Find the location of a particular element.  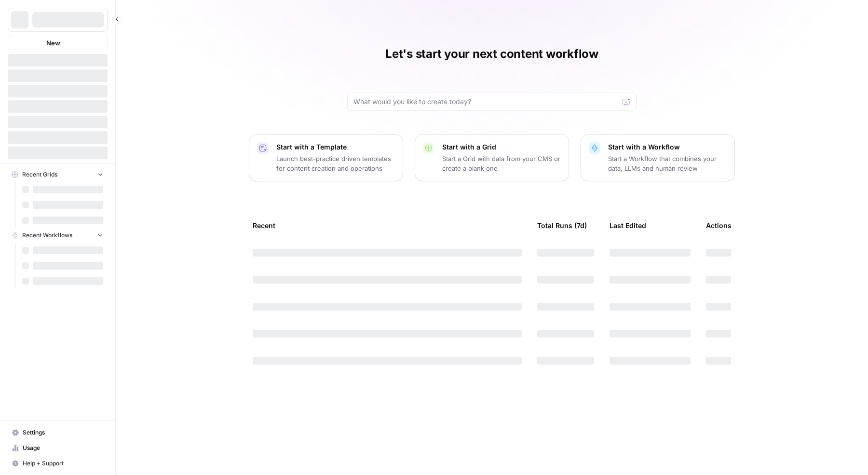

div: Total Runs (7d) is located at coordinates (562, 225).